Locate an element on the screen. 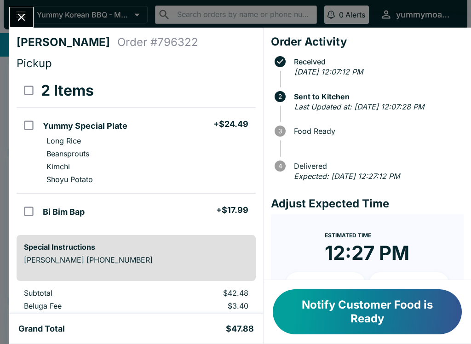 This screenshot has width=471, height=344. h5: Bi Bim Bap is located at coordinates (63, 212).